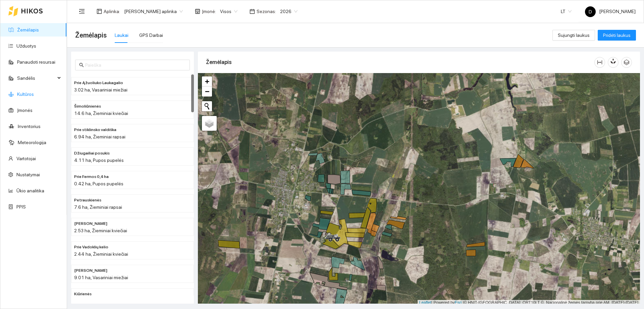 The height and width of the screenshot is (309, 644). I want to click on a: Layers, so click(209, 123).